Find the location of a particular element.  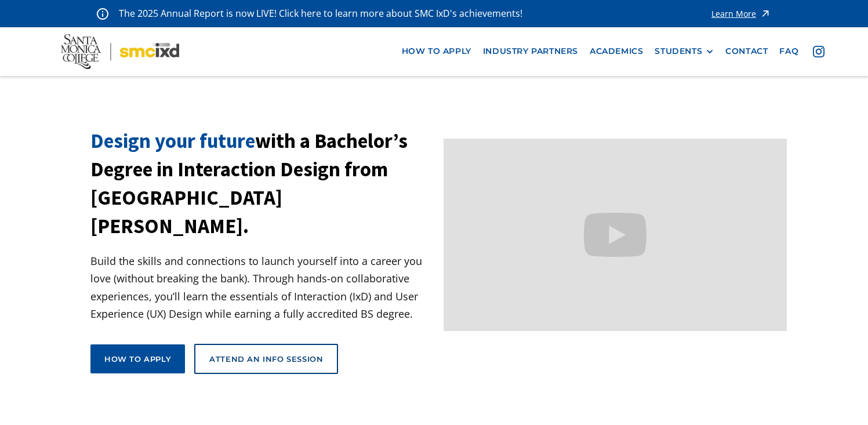

span: Design your future is located at coordinates (173, 140).